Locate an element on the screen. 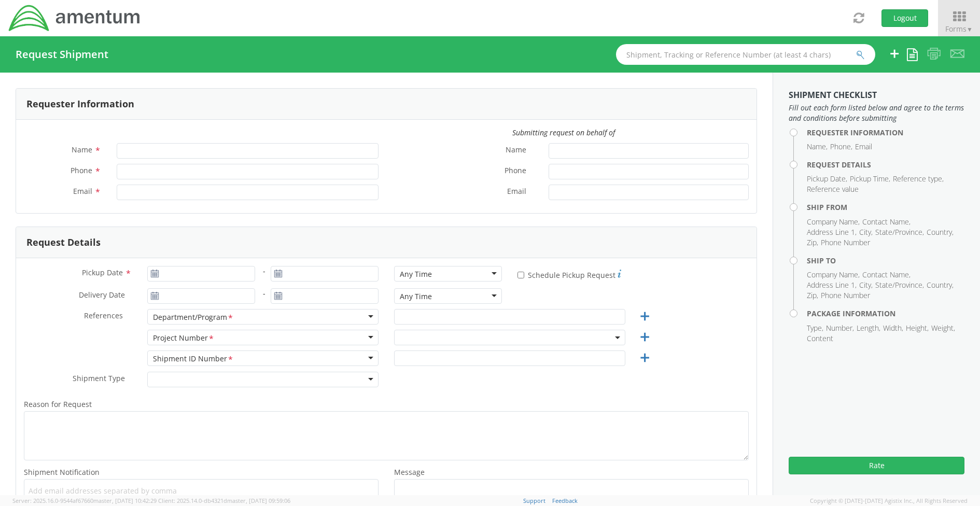 The width and height of the screenshot is (980, 506). h4: Request Shipment is located at coordinates (61, 54).